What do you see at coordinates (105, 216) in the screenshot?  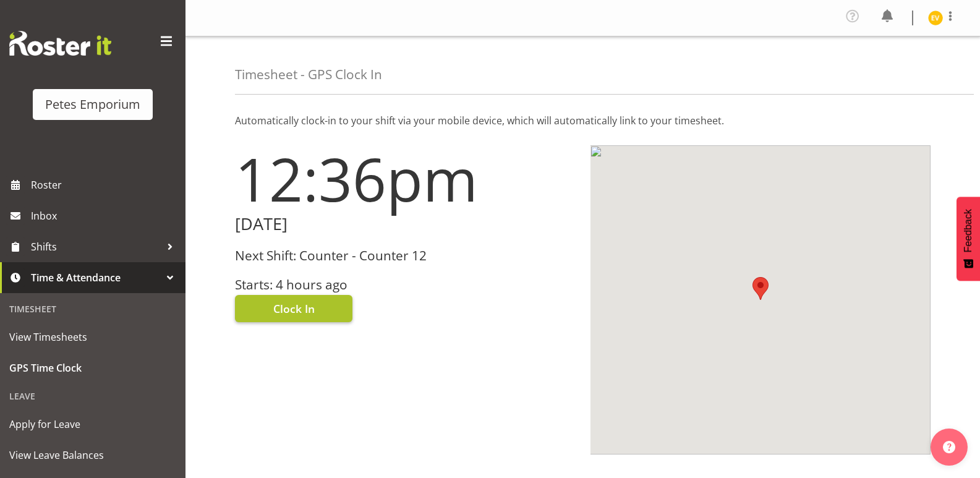 I see `span: Inbox` at bounding box center [105, 216].